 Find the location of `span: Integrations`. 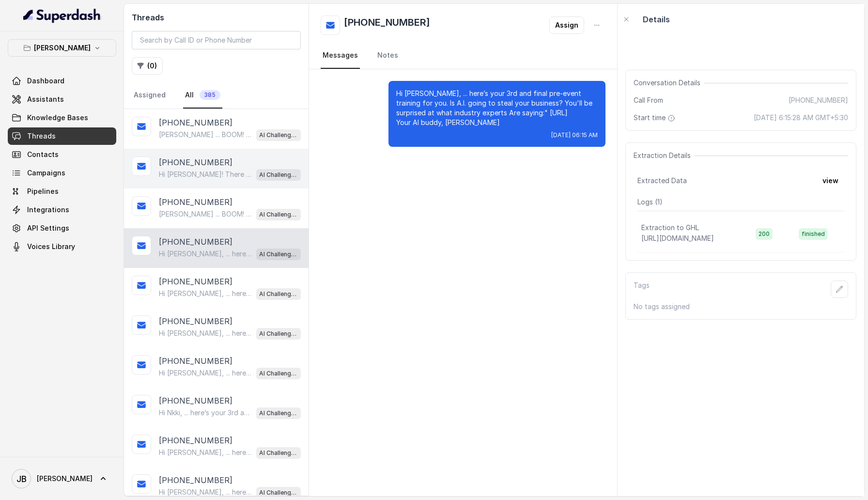

span: Integrations is located at coordinates (48, 210).